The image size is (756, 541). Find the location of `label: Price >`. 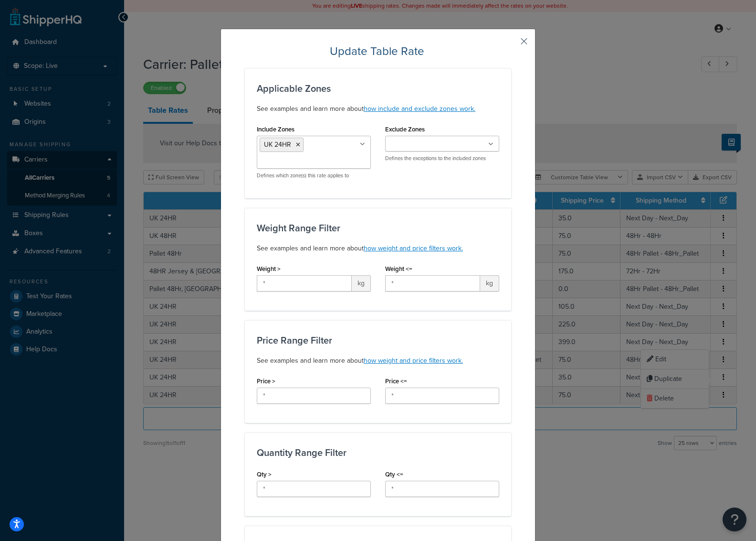

label: Price > is located at coordinates (266, 381).